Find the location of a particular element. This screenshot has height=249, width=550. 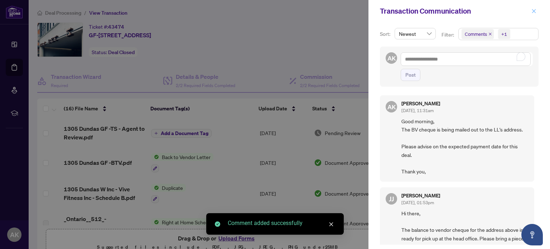

div: Transaction Communication is located at coordinates (455, 11).